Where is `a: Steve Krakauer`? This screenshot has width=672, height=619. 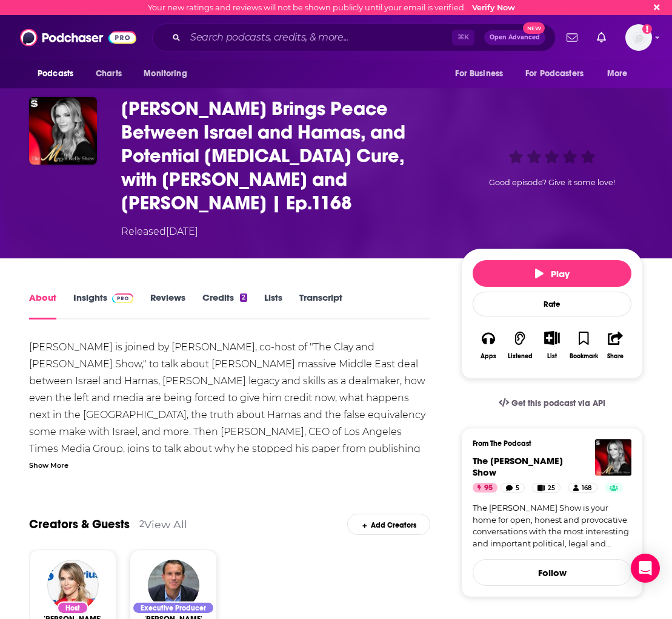
a: Steve Krakauer is located at coordinates (174, 585).